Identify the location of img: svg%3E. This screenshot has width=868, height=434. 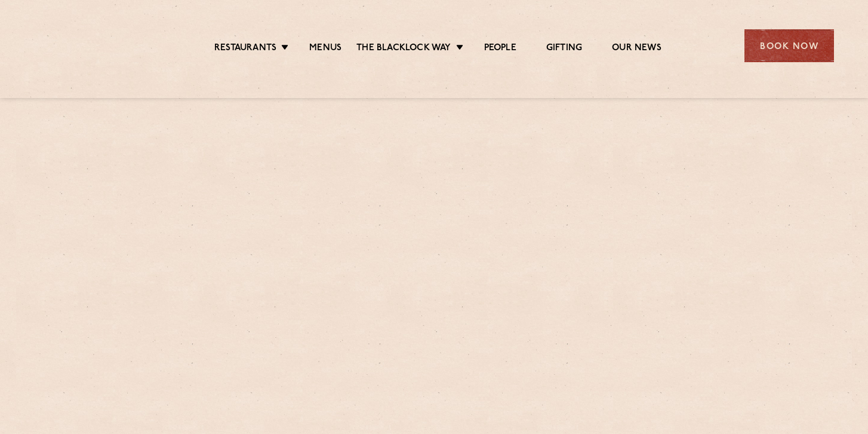
(85, 45).